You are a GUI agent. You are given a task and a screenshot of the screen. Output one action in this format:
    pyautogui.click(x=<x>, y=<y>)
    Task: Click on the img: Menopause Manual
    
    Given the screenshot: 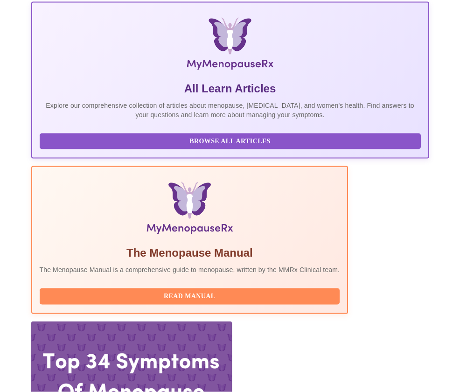 What is the action you would take?
    pyautogui.click(x=189, y=210)
    